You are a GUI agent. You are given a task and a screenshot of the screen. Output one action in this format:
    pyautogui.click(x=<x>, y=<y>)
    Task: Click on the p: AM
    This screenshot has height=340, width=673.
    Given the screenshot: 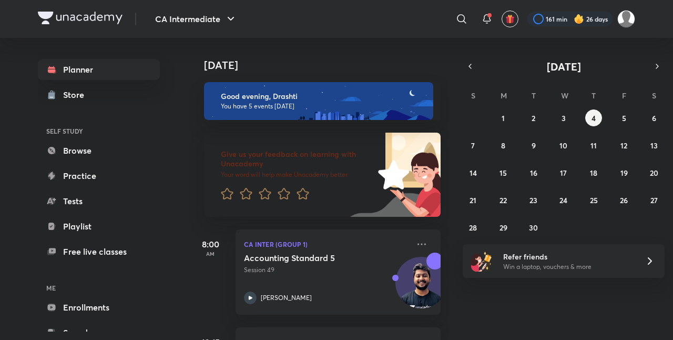 What is the action you would take?
    pyautogui.click(x=210, y=254)
    